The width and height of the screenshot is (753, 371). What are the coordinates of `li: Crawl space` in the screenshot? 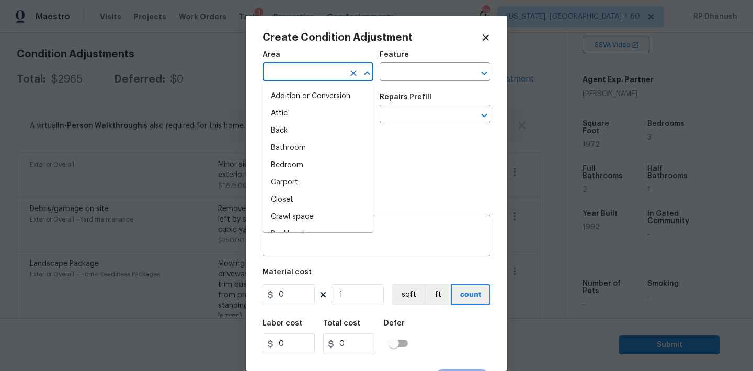 It's located at (318, 217).